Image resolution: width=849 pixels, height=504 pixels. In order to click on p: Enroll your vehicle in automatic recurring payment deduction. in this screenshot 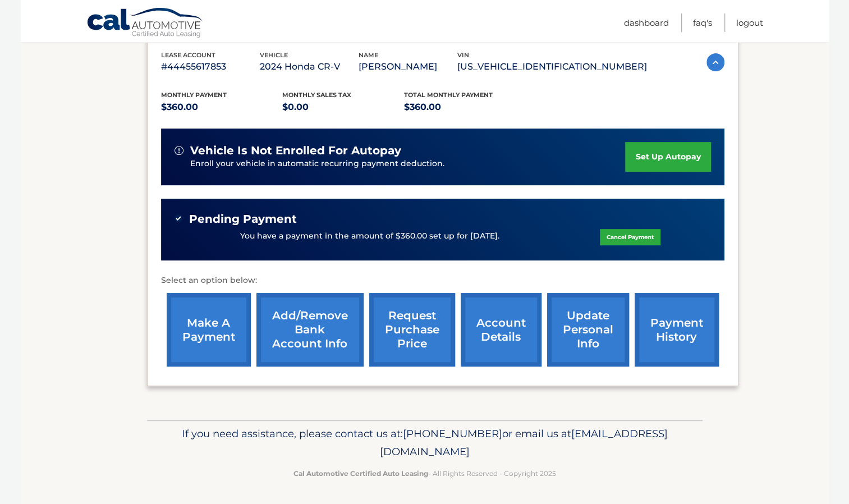, I will do `click(408, 164)`.